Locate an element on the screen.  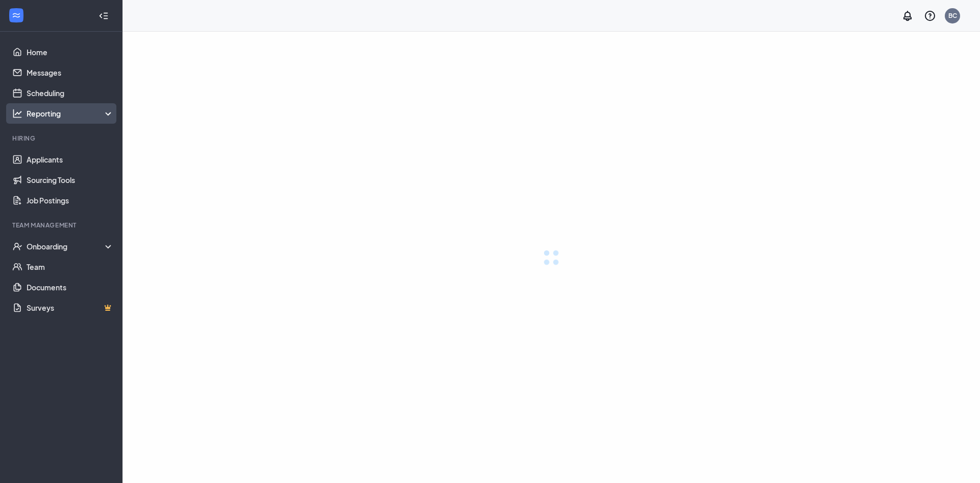
a: Job Postings is located at coordinates (70, 200).